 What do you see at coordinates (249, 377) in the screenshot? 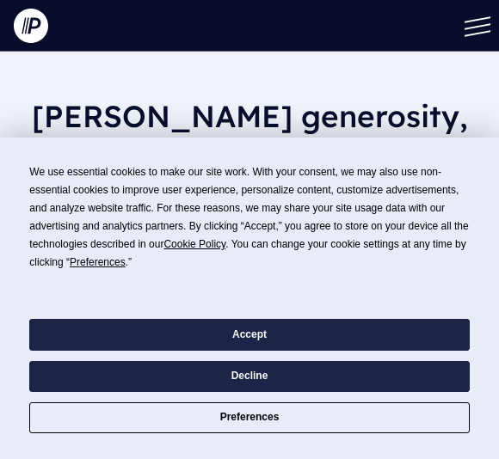
I see `button: Decline` at bounding box center [249, 377].